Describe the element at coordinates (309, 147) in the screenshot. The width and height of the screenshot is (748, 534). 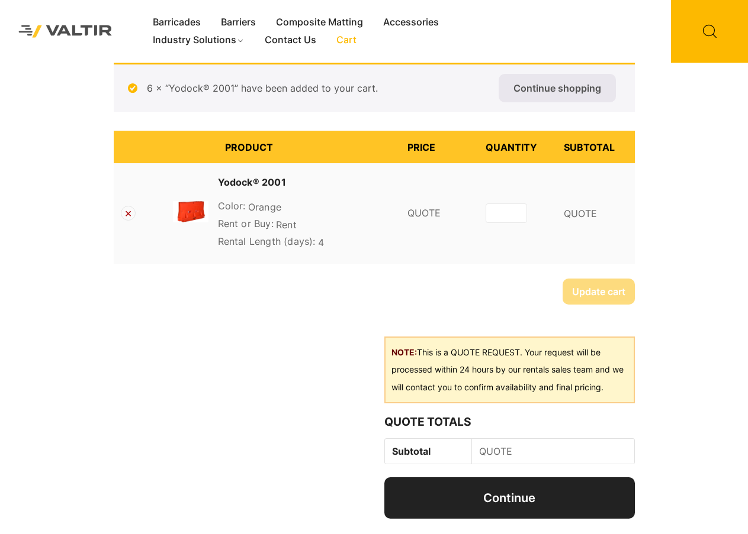
I see `th: Product` at that location.